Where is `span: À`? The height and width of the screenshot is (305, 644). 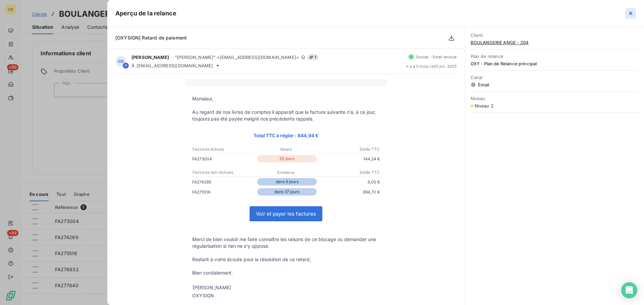 span: À is located at coordinates (133, 65).